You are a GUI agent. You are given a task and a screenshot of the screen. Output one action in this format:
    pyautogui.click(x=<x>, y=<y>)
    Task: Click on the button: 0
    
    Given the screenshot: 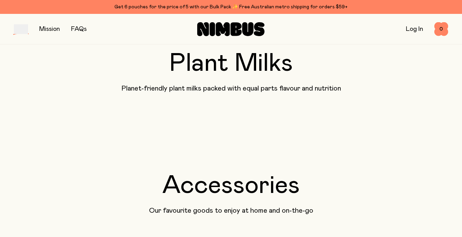 What is the action you would take?
    pyautogui.click(x=442, y=29)
    